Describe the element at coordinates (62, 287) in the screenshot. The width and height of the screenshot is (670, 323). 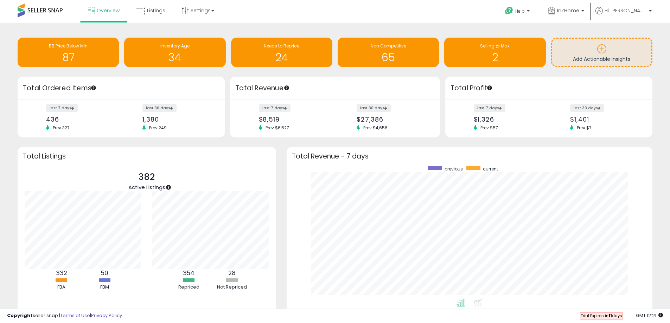
I see `div: FBA` at that location.